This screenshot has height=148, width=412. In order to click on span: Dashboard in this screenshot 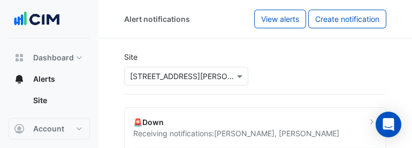, I will do `click(54, 58)`.